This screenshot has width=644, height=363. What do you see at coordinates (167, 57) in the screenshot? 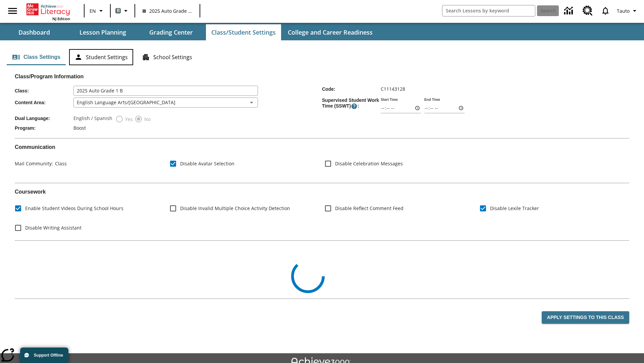
I see `button: School Settings` at bounding box center [167, 57].